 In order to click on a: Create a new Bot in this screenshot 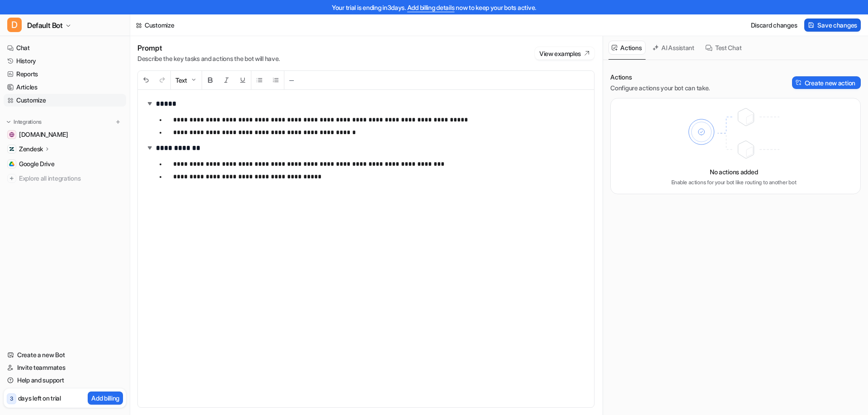, I will do `click(64, 355)`.